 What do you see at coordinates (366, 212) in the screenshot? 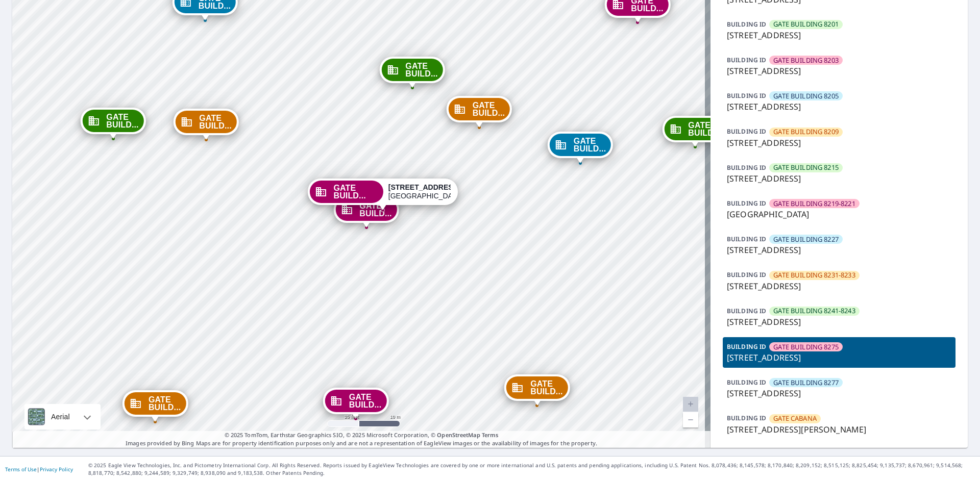
I see `div: Dropped pin, building GATE BUILDING 8219-8221, Commercial property, 8221 Southwestern Blvd Dallas...` at bounding box center [366, 212].